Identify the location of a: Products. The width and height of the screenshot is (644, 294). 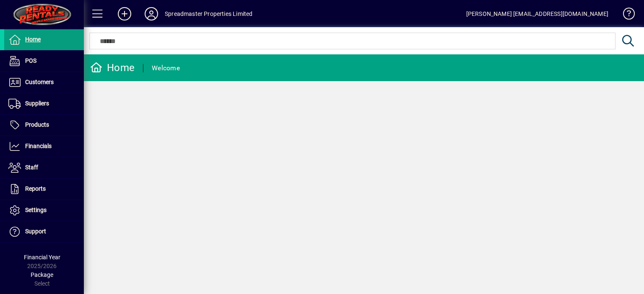
(44, 125).